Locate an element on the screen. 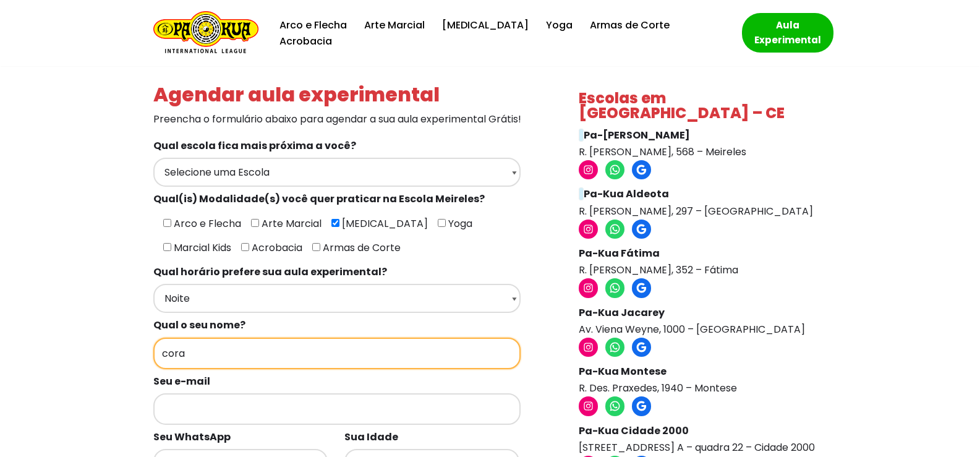 The height and width of the screenshot is (457, 980). input: Arte Marcial is located at coordinates (255, 223).